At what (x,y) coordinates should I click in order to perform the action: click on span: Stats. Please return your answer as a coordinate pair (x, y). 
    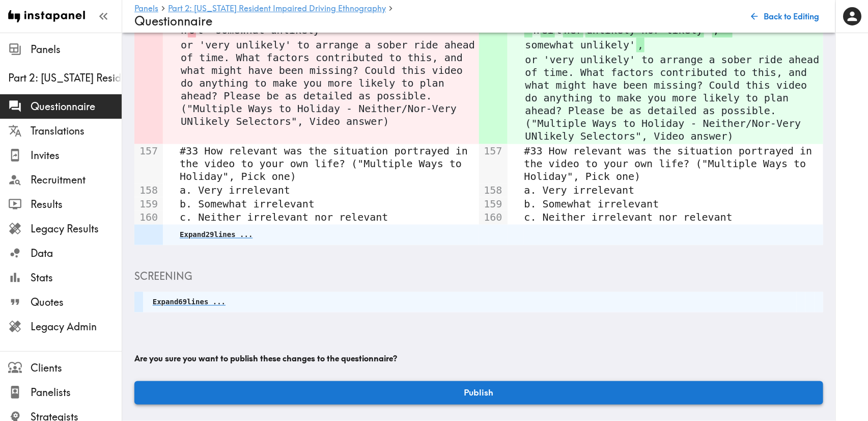
    Looking at the image, I should click on (76, 278).